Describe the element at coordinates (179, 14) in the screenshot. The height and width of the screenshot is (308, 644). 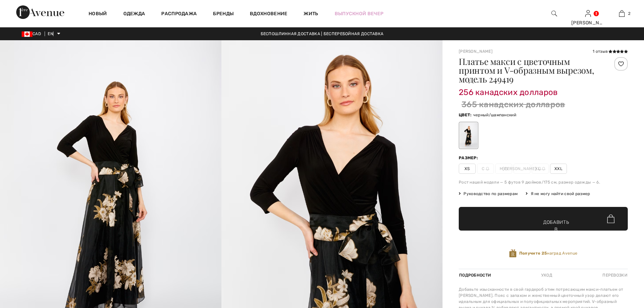
I see `a: Распродажа` at that location.